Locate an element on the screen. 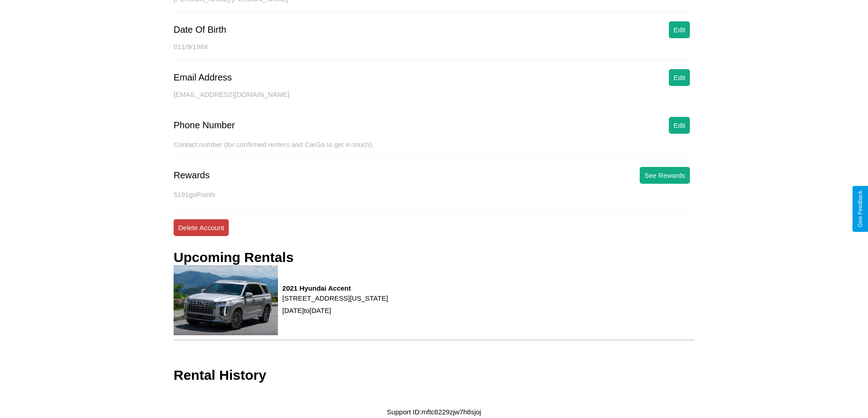 The height and width of the screenshot is (418, 868). div: Email Address is located at coordinates (203, 77).